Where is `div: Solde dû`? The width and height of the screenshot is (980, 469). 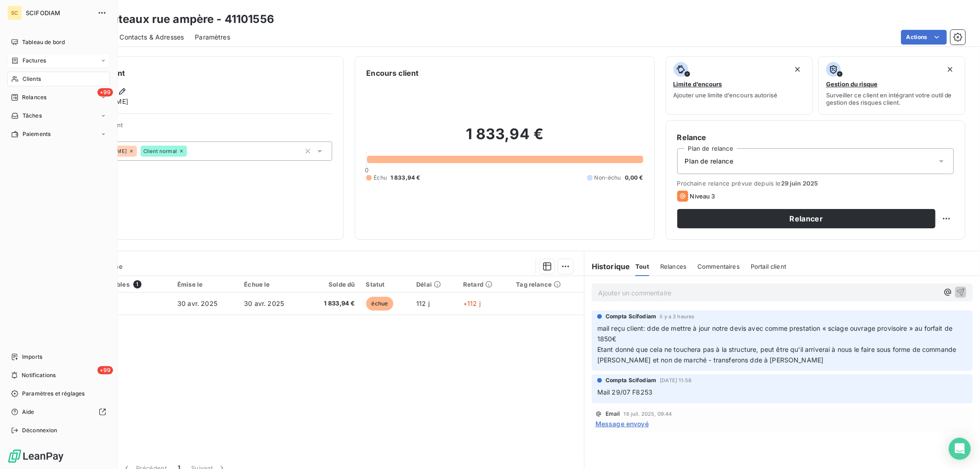 div: Solde dû is located at coordinates (333, 285).